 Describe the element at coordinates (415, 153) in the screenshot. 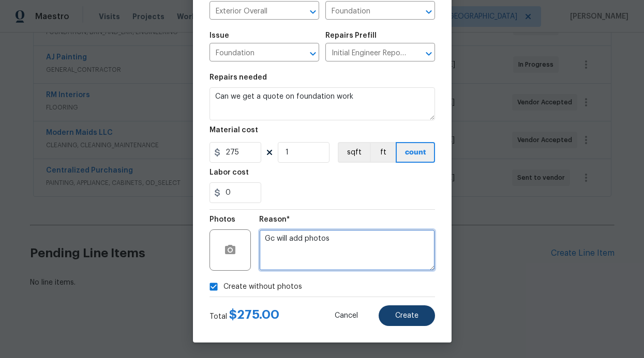

I see `button: count` at that location.